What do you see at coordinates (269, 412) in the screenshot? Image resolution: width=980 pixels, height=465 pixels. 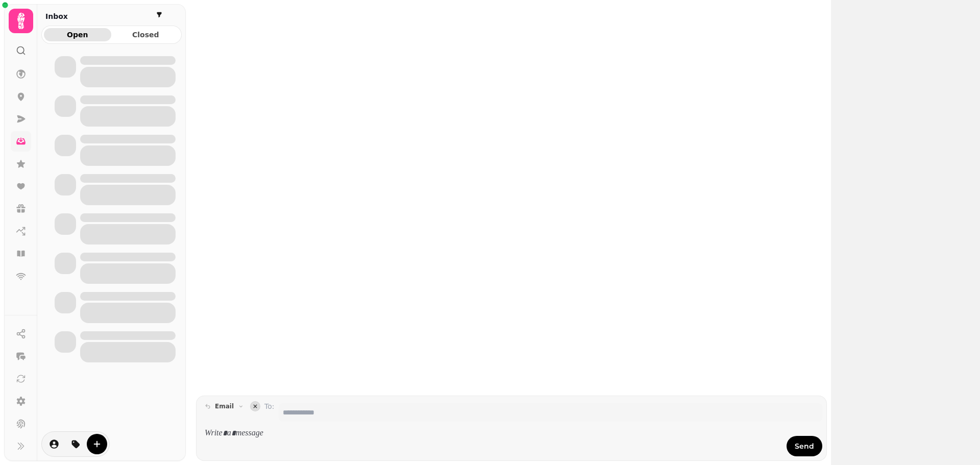 I see `label: To:` at bounding box center [269, 412].